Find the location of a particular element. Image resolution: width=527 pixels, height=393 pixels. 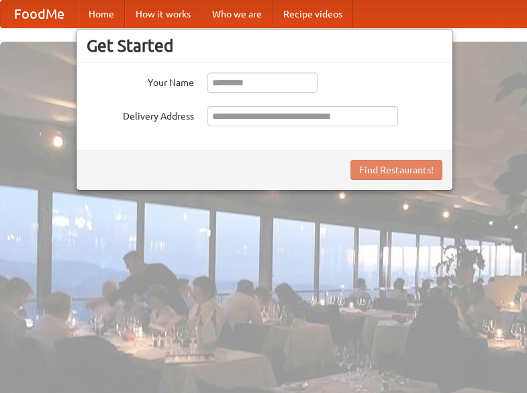

label: Delivery Address is located at coordinates (140, 114).